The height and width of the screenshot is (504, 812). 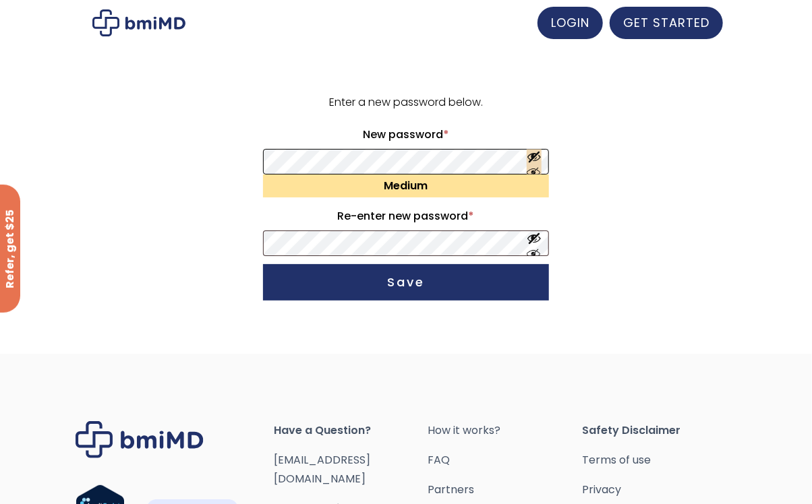 I want to click on span: Have a Question?, so click(x=350, y=430).